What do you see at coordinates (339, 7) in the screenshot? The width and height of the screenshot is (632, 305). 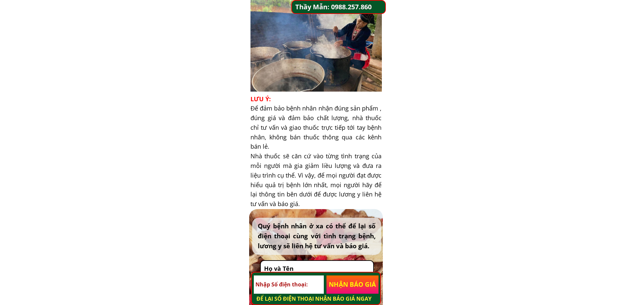 I see `a: Thầy Mẫn: 0988.257.860` at bounding box center [339, 7].